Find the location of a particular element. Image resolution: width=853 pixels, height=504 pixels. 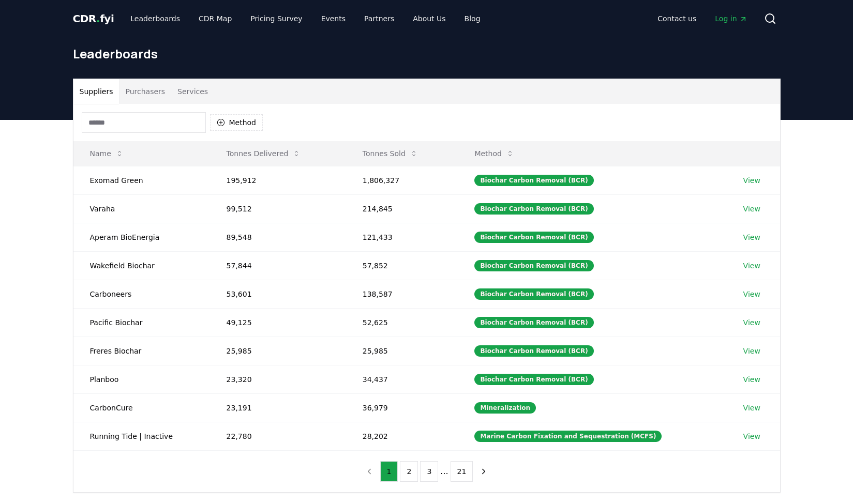

td: 34,437 is located at coordinates (402, 379).